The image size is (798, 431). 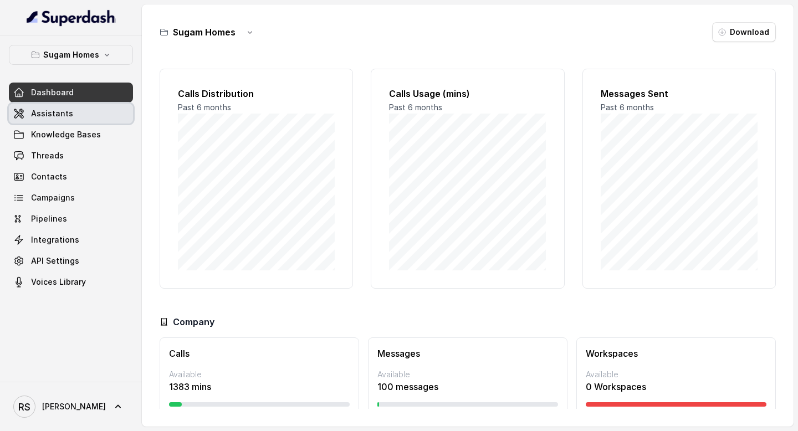 What do you see at coordinates (52, 114) in the screenshot?
I see `span: Assistants` at bounding box center [52, 114].